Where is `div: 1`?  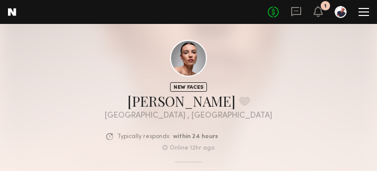 div: 1 is located at coordinates (325, 6).